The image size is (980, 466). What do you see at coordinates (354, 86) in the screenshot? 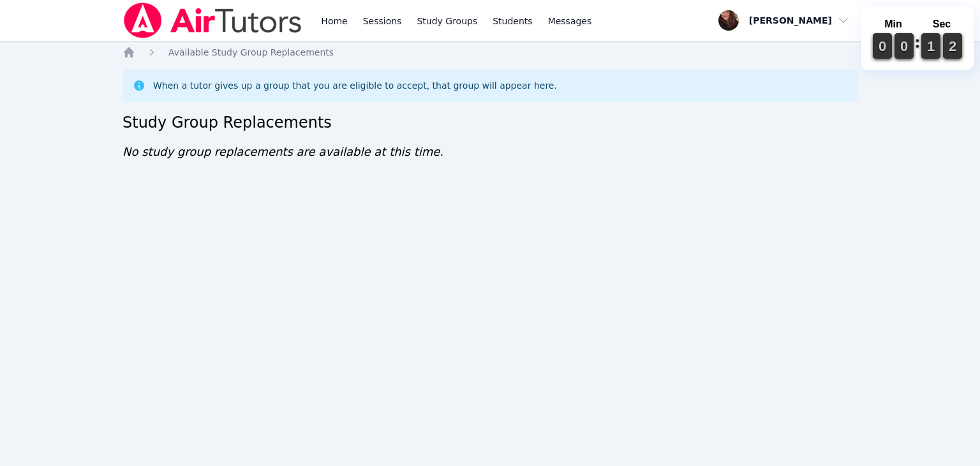
I see `div: When a tutor gives up a group that you are eligible to accept, that group will appear here.` at bounding box center [354, 86].